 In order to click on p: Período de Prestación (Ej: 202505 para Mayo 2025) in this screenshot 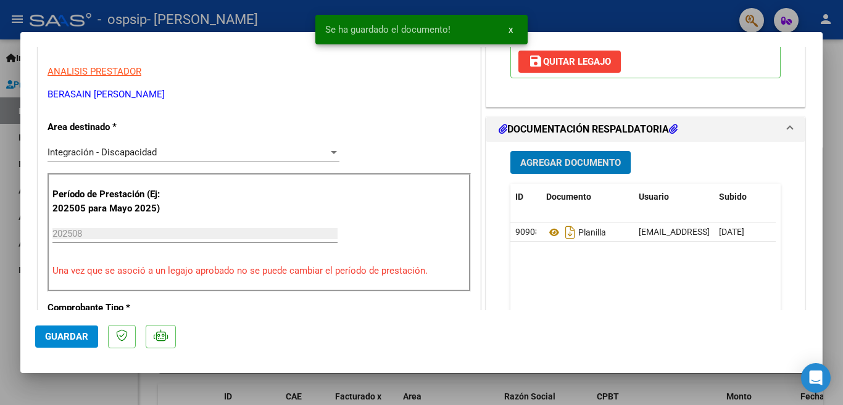, I will do `click(114, 201)`.